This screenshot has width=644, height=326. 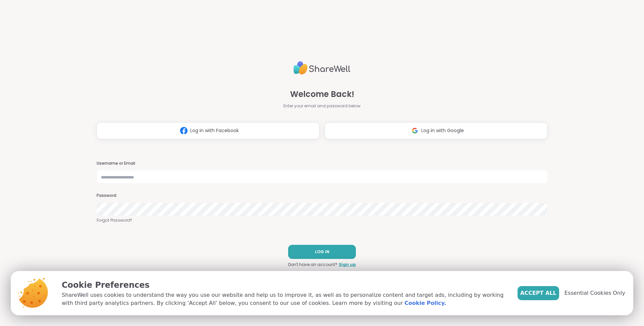 I want to click on button: LOG IN, so click(x=322, y=252).